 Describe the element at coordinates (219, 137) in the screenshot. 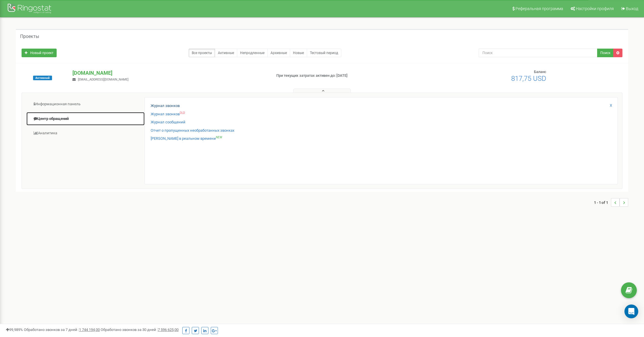

I see `sup: NEW` at that location.